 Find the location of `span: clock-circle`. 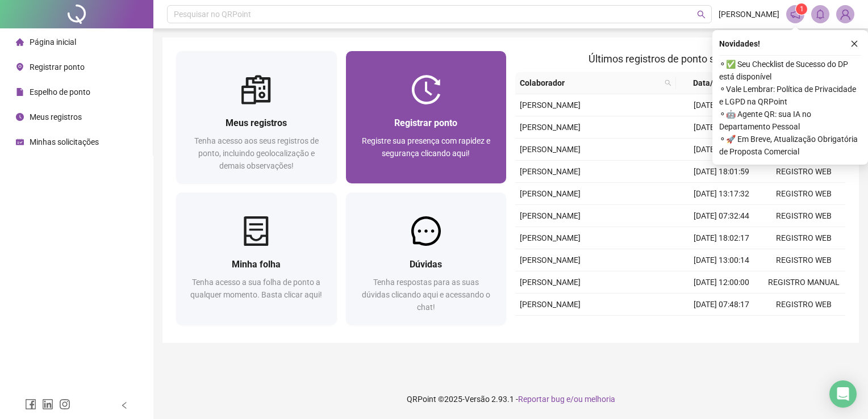

span: clock-circle is located at coordinates (20, 117).